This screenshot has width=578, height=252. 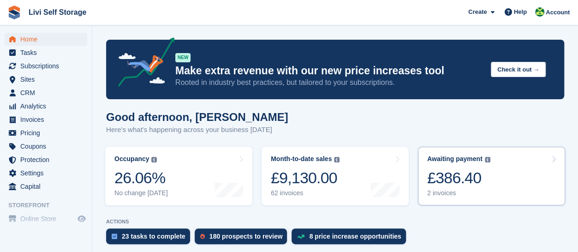 I want to click on img: price_increase_opportunities-93ffe204e8149a01c8c9dc8f82e8f89637d9d84a8eef4429ea346261dce0b2c0.svg, so click(x=301, y=236).